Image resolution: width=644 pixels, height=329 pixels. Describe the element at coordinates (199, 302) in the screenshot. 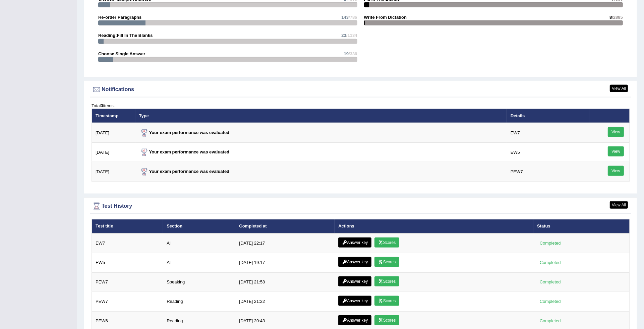

I see `td: Reading` at that location.